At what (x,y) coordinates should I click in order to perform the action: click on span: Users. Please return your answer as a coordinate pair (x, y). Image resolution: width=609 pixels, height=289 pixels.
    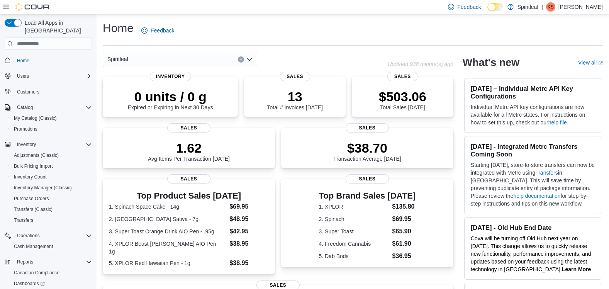
    Looking at the image, I should click on (53, 76).